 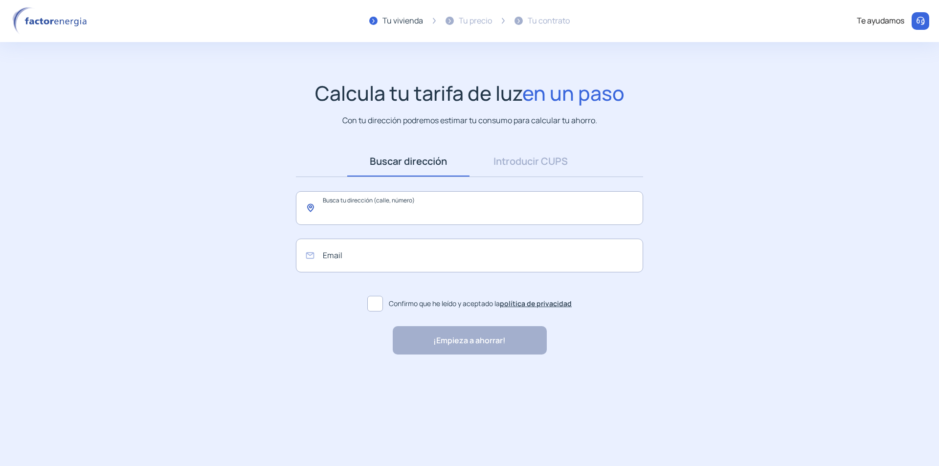 What do you see at coordinates (881, 21) in the screenshot?
I see `div: Te ayudamos` at bounding box center [881, 21].